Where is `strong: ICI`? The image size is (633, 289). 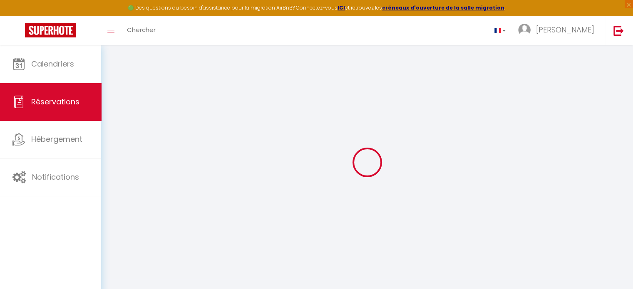 strong: ICI is located at coordinates (341, 7).